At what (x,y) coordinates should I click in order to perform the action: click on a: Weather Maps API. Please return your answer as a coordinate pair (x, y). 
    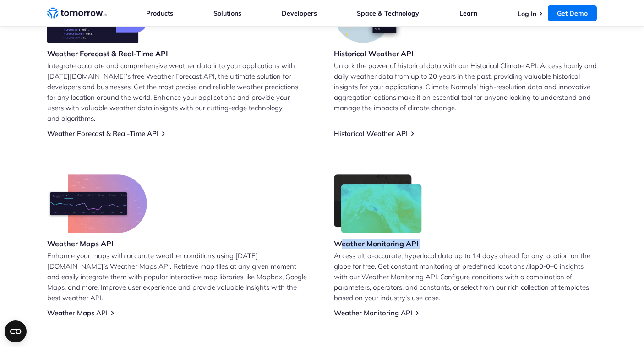
    Looking at the image, I should click on (77, 312).